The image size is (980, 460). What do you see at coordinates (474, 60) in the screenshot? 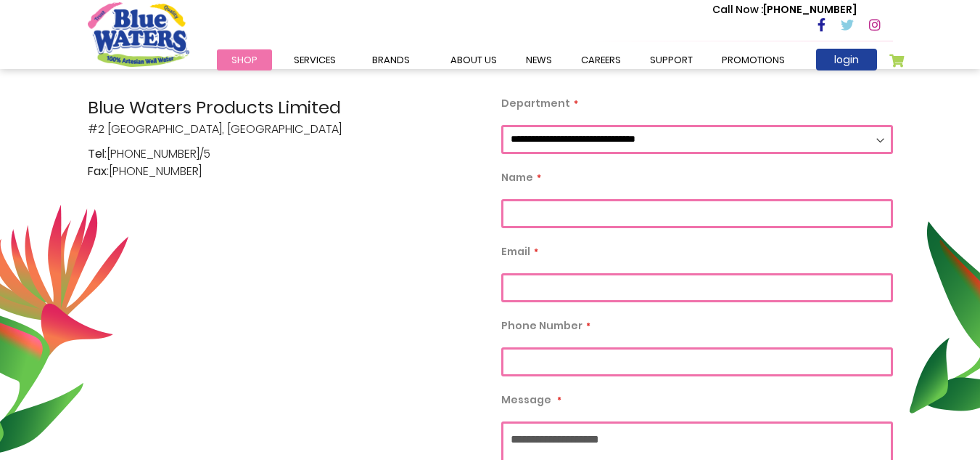
I see `a: about us` at bounding box center [474, 60].